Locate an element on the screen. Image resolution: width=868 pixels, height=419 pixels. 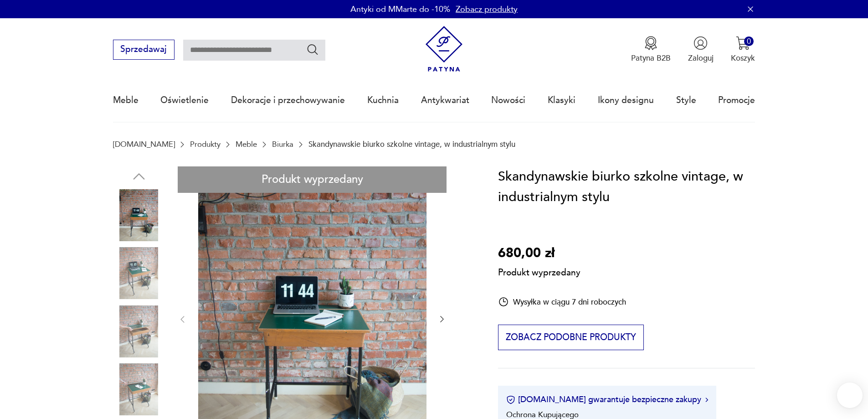
p: Antyki od MMarte do -10% is located at coordinates (400, 9).